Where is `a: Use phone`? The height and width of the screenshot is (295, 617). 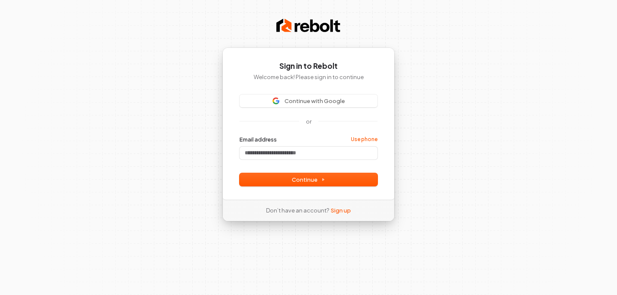 a: Use phone is located at coordinates (364, 140).